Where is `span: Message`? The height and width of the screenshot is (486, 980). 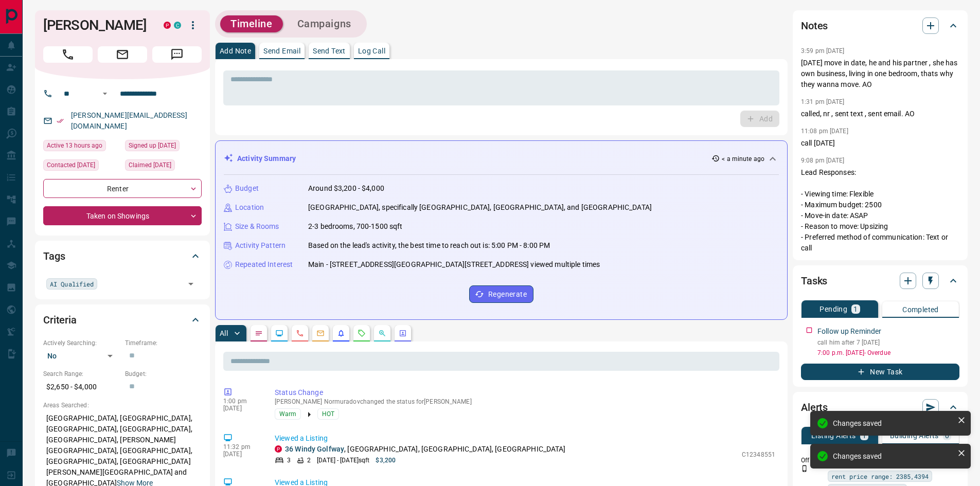 span: Message is located at coordinates (177, 55).